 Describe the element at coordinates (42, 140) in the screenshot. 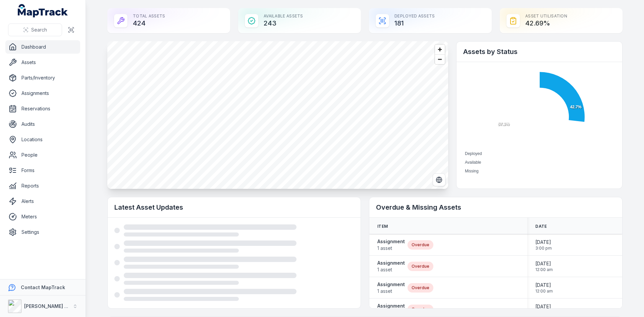

I see `a: Locations` at that location.